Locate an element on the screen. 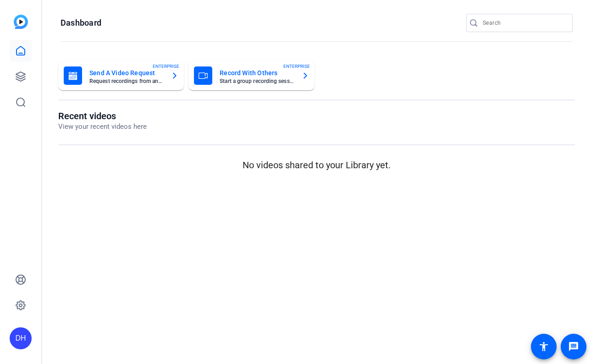  h1: Recent videos is located at coordinates (102, 116).